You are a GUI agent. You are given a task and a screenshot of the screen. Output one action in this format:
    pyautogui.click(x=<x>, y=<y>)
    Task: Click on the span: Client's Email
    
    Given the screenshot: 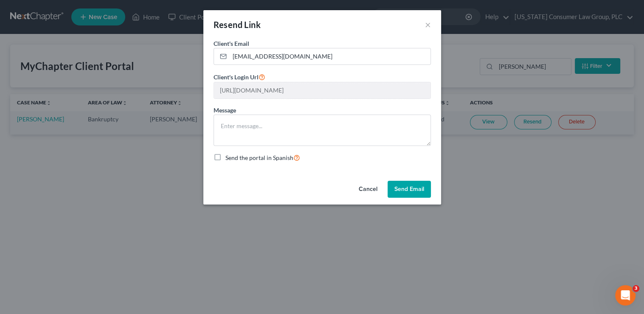 What is the action you would take?
    pyautogui.click(x=232, y=43)
    